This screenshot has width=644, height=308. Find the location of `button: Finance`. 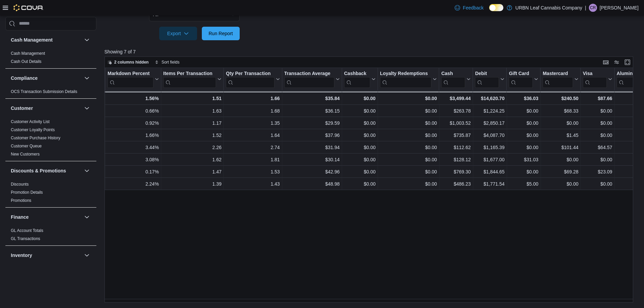

button: Finance is located at coordinates (87, 217).